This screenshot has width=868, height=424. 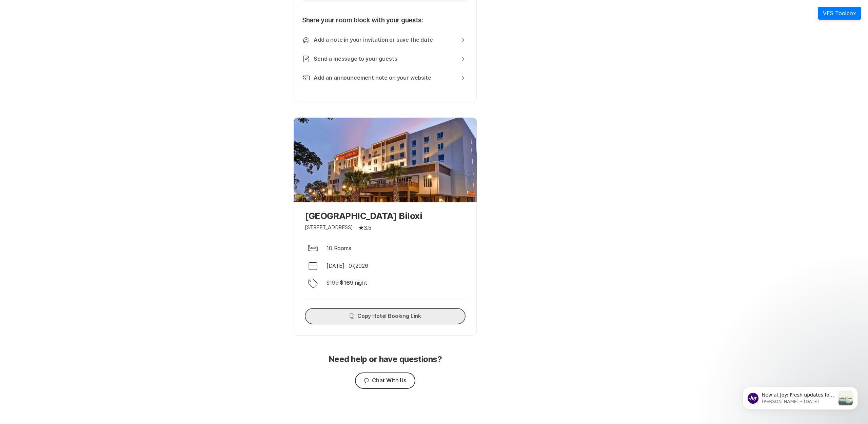 What do you see at coordinates (332, 283) in the screenshot?
I see `p: $ 199` at bounding box center [332, 283].